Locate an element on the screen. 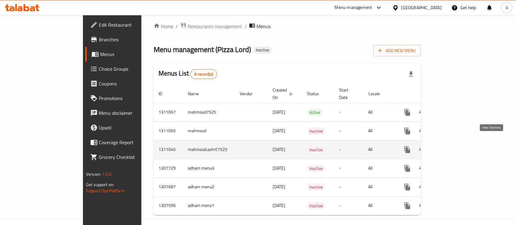 The width and height of the screenshot is (516, 225). a: Menus is located at coordinates (127, 54).